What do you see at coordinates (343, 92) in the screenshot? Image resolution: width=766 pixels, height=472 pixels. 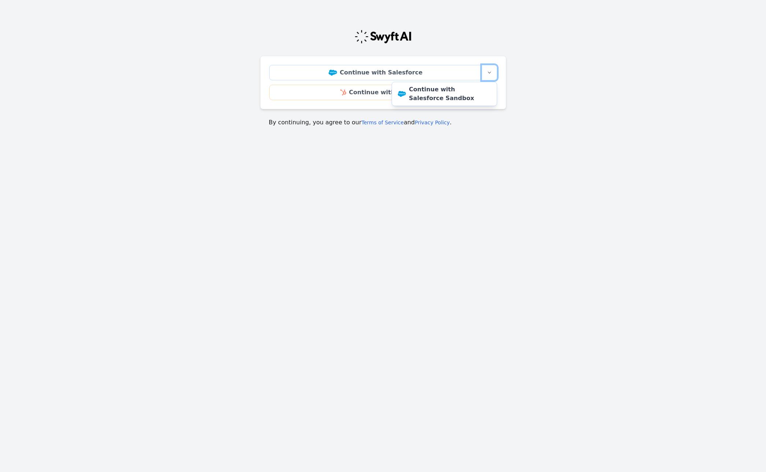 I see `img: HubSpot` at bounding box center [343, 92].